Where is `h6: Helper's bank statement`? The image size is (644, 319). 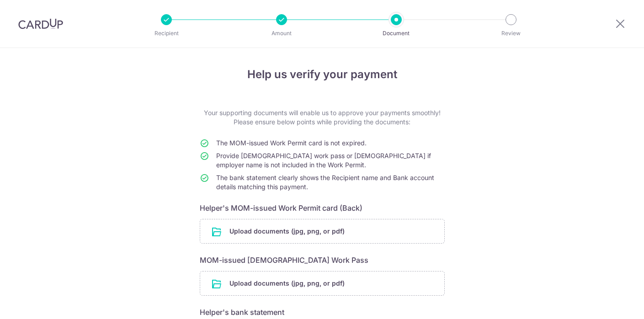
h6: Helper's bank statement is located at coordinates (322, 312).